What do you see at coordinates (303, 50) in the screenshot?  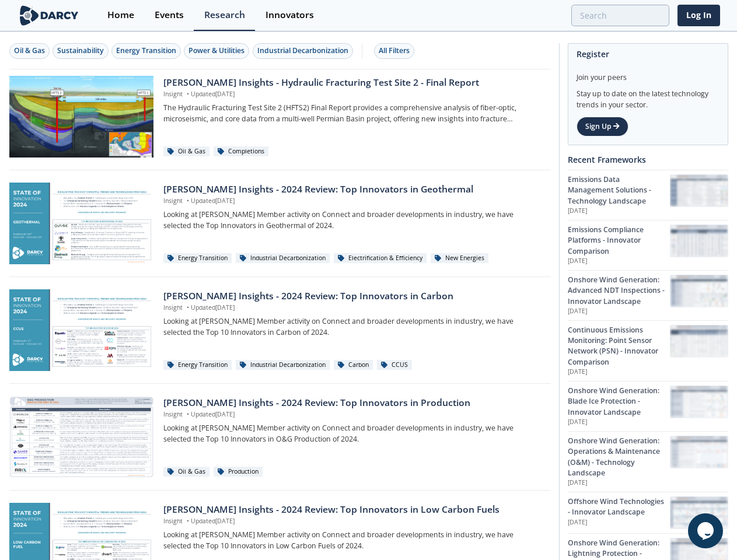 I see `button: Industrial Decarbonization` at bounding box center [303, 50].